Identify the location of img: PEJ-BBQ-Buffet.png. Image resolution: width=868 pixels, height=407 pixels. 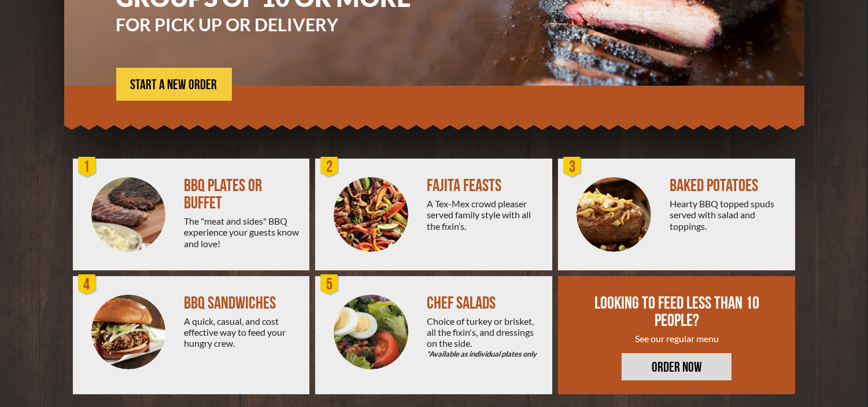
(129, 214).